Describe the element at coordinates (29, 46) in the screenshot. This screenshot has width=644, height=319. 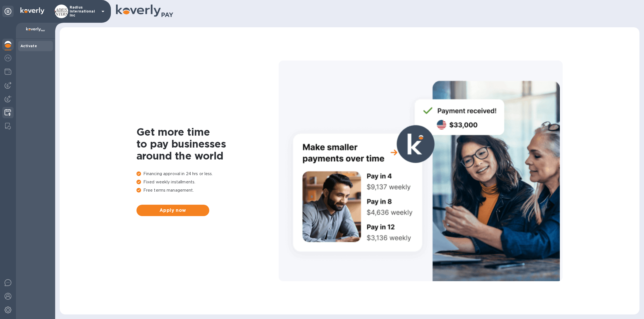
I see `b: Activate` at that location.